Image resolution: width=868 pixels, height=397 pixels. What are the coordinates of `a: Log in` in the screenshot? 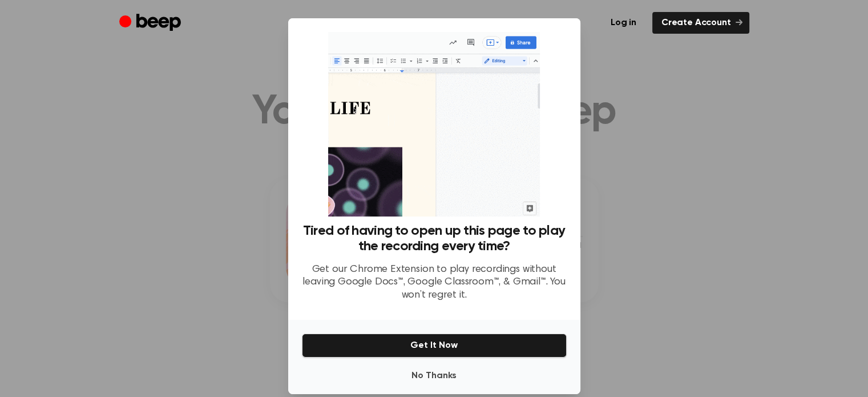 It's located at (623, 23).